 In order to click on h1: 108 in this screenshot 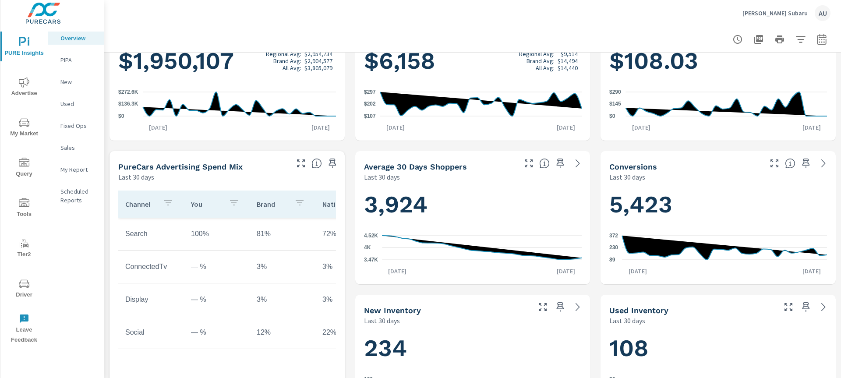, I will do `click(718, 348)`.